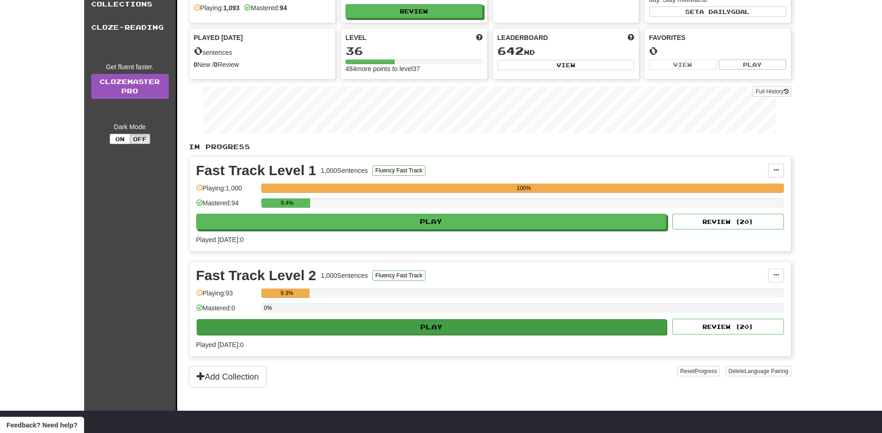 This screenshot has height=433, width=882. I want to click on div: sentences, so click(262, 51).